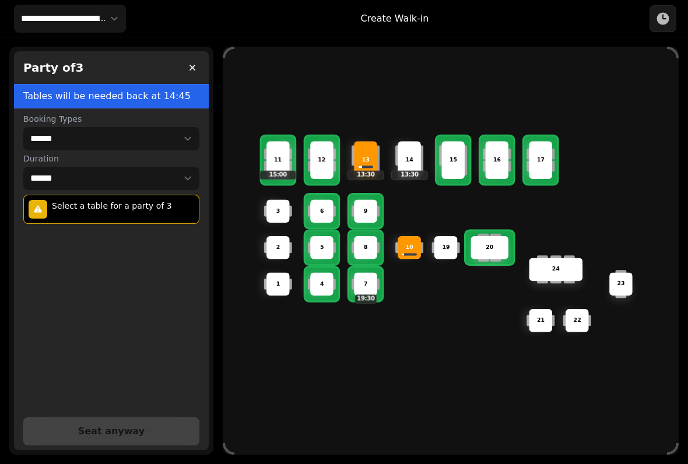 Image resolution: width=688 pixels, height=464 pixels. I want to click on span: Seat anyway, so click(111, 432).